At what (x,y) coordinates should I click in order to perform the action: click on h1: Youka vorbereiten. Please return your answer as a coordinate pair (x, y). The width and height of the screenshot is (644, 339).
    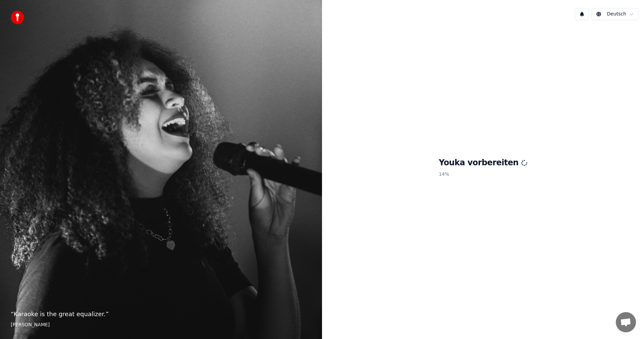
    Looking at the image, I should click on (483, 163).